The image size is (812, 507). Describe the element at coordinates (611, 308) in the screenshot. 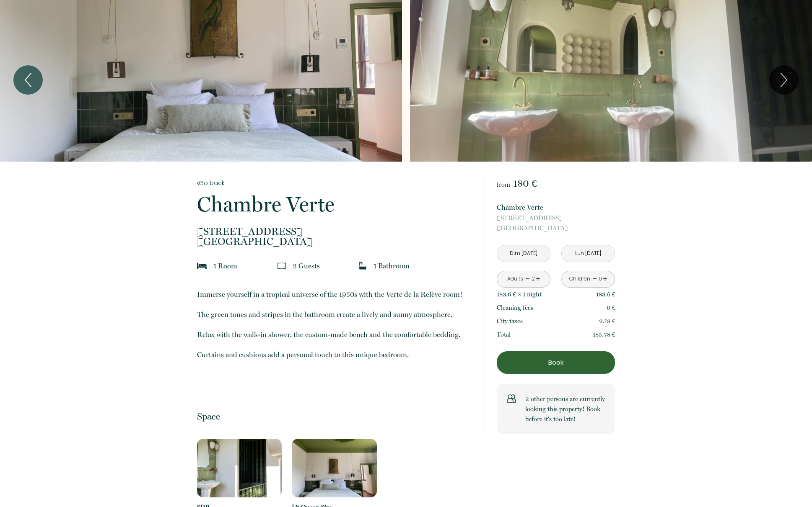

I see `p: 0 €` at that location.